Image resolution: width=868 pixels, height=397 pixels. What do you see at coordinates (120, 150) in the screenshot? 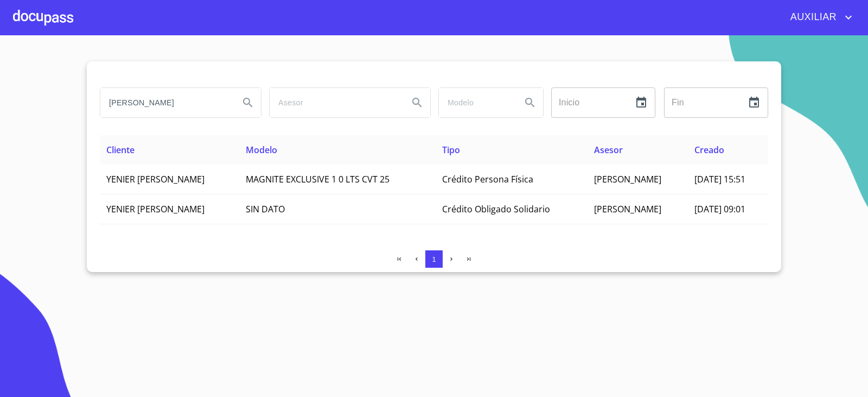
I see `span: Cliente` at bounding box center [120, 150].